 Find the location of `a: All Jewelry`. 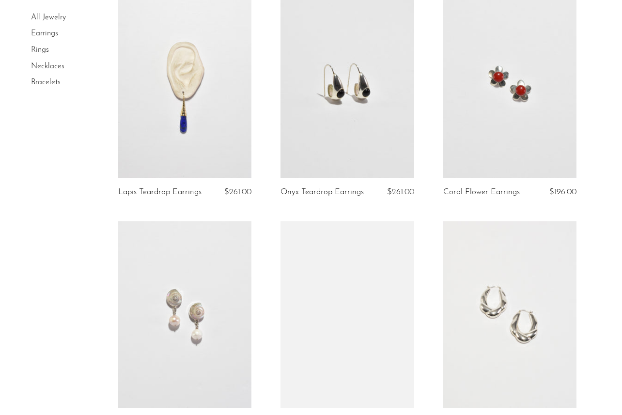

a: All Jewelry is located at coordinates (48, 17).